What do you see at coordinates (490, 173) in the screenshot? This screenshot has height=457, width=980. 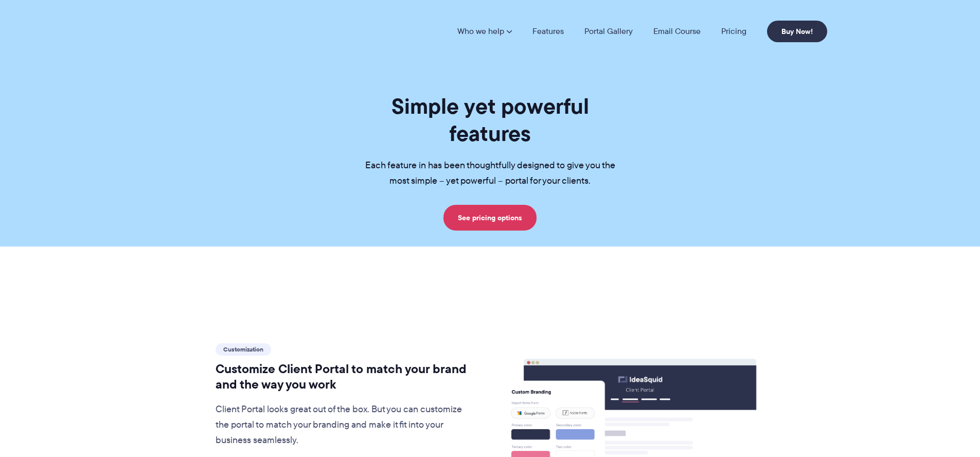 I see `p: Each feature in has been thoughtfully designed to give you the most simple – yet powerful – porta...` at bounding box center [490, 173].